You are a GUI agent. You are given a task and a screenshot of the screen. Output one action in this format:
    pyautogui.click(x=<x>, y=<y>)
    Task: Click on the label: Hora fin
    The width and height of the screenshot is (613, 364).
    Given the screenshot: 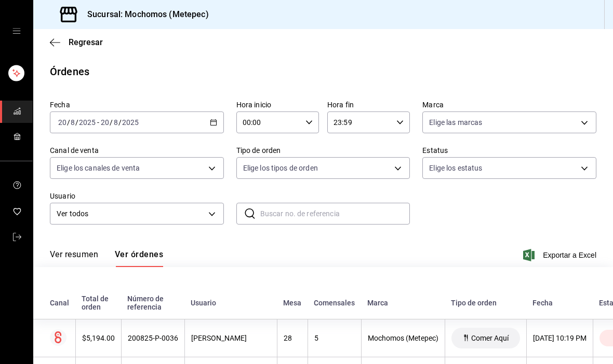 What is the action you would take?
    pyautogui.click(x=368, y=105)
    